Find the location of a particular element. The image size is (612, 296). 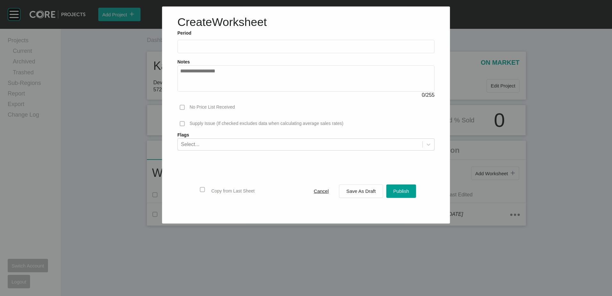

h1: Create Worksheet is located at coordinates (222, 22).